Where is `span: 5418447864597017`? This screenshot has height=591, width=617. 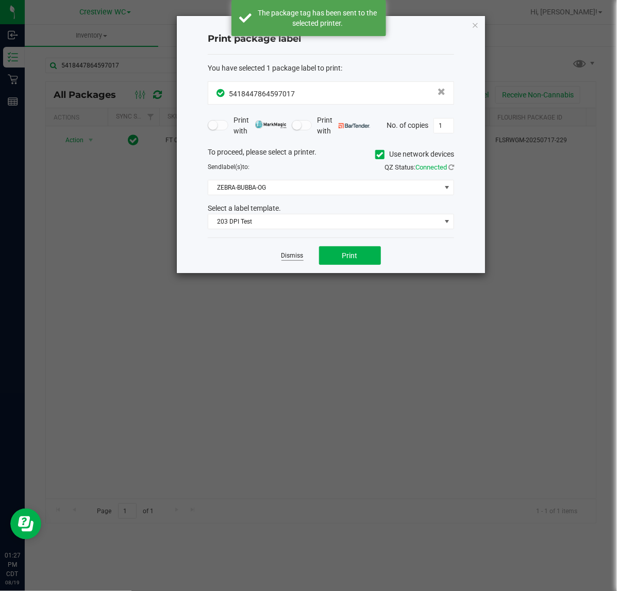 span: 5418447864597017 is located at coordinates (262, 94).